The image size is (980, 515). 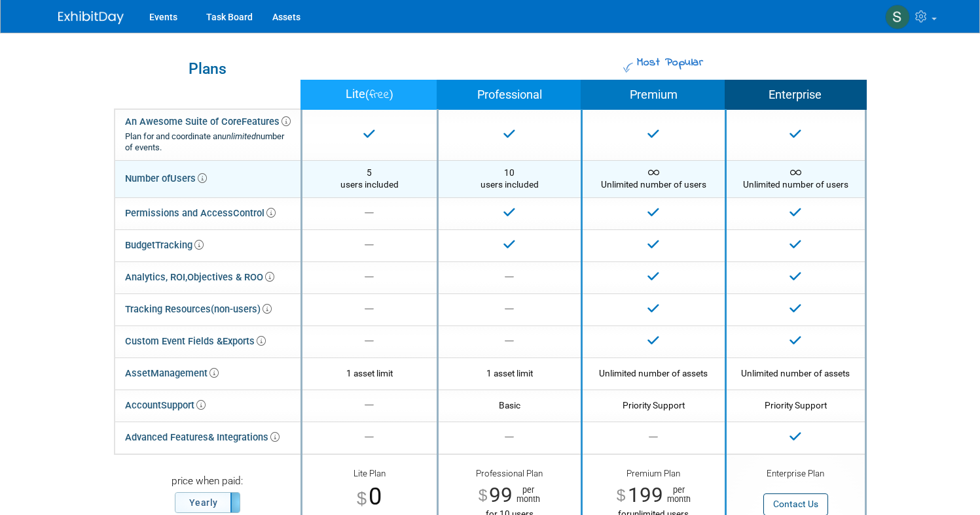 I want to click on div: Permissions and Access, so click(x=200, y=213).